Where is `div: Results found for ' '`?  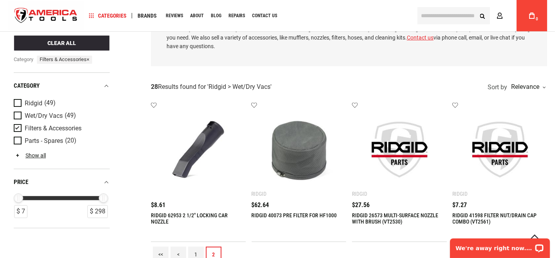 div: Results found for ' ' is located at coordinates (211, 87).